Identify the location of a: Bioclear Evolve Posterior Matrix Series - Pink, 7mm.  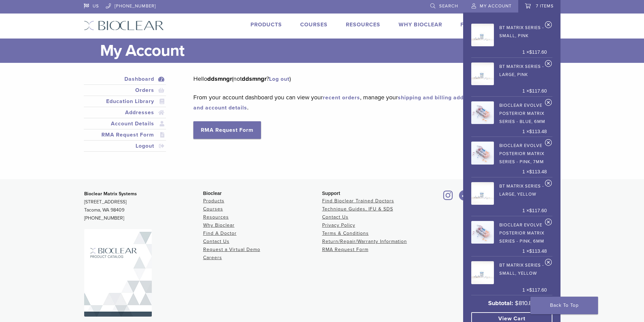
(509, 152).